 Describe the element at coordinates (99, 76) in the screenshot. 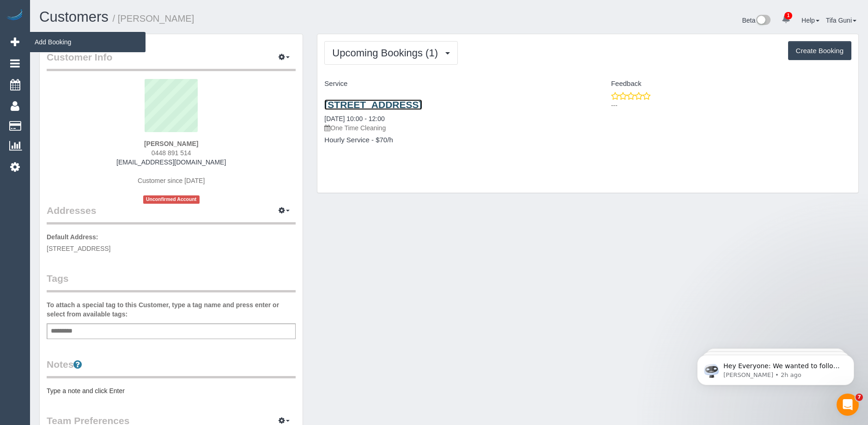

I see `span: Hey Everyone: We wanted to follow up and let you know we have been closely monitoring the account...` at that location.